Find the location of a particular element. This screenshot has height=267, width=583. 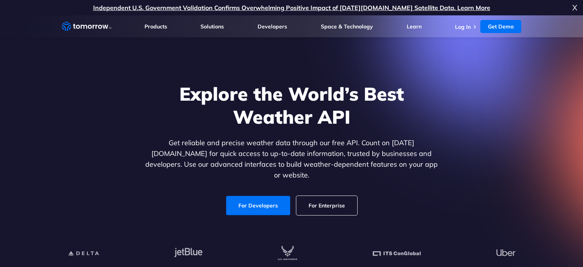

a: Products is located at coordinates (156, 26).